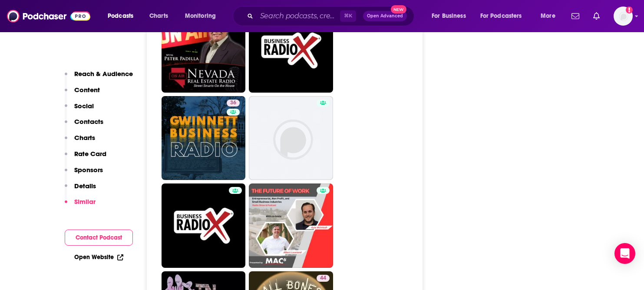 The image size is (644, 290). Describe the element at coordinates (120, 16) in the screenshot. I see `span: Podcasts` at that location.